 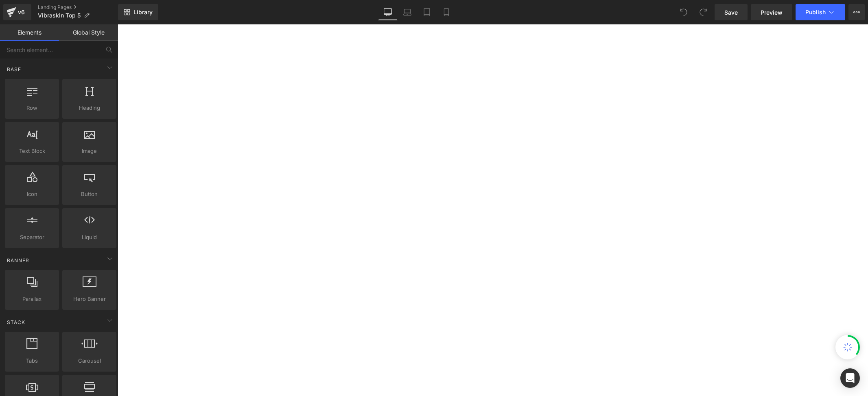 What do you see at coordinates (89, 108) in the screenshot?
I see `span: Heading` at bounding box center [89, 108].